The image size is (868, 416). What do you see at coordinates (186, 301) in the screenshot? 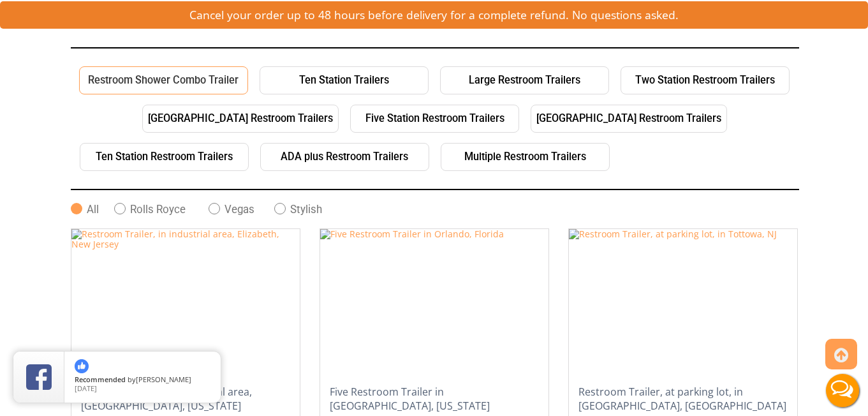
I see `a: Restroom Trailer, in industrial area, Elizabeth, New Jersey` at bounding box center [186, 301].